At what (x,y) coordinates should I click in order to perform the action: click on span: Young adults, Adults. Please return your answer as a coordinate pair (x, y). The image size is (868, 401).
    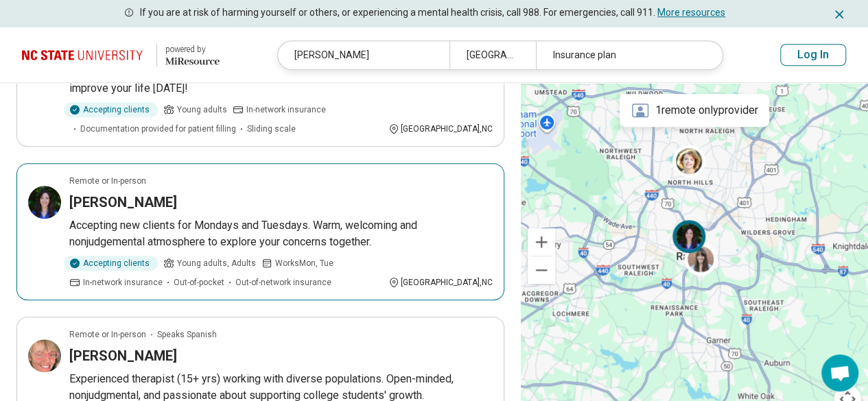
    Looking at the image, I should click on (216, 263).